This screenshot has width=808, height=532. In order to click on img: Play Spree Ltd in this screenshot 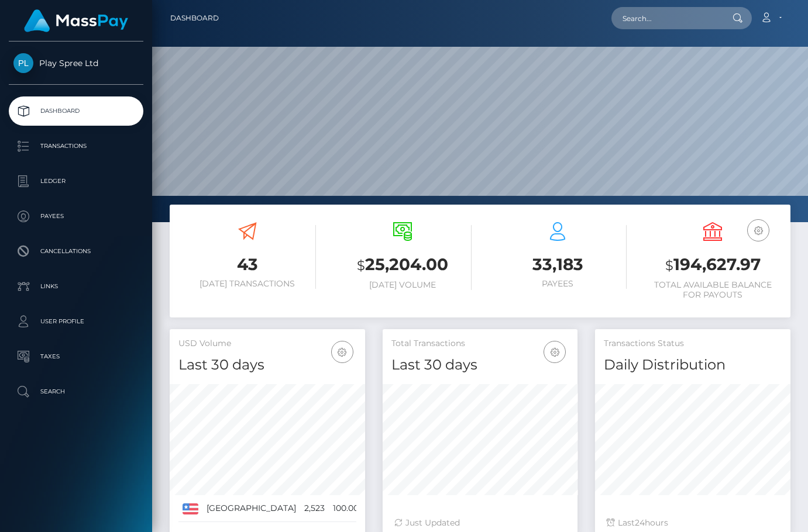, I will do `click(24, 64)`.